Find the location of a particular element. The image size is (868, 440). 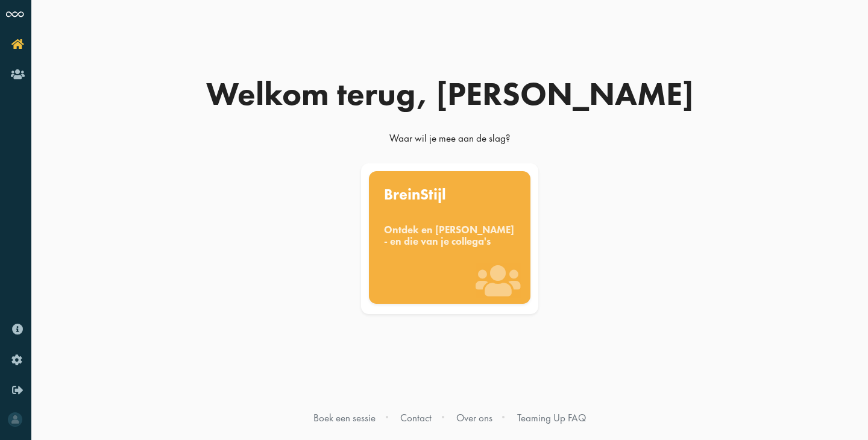

a: Over ons is located at coordinates (474, 418).